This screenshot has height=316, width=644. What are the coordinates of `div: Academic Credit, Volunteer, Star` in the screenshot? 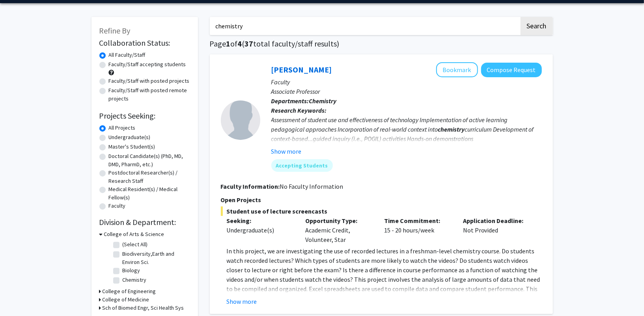 It's located at (339, 231).